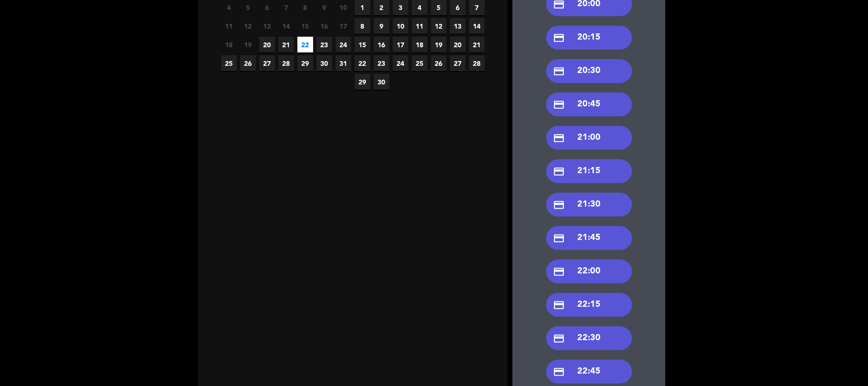 This screenshot has height=386, width=868. Describe the element at coordinates (589, 238) in the screenshot. I see `div: 21:45` at that location.